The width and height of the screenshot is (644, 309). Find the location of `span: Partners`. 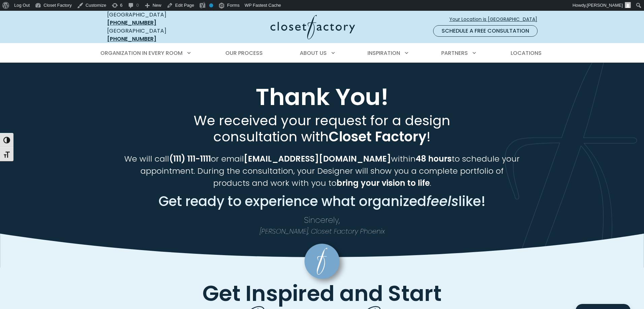

span: Partners is located at coordinates (454, 53).